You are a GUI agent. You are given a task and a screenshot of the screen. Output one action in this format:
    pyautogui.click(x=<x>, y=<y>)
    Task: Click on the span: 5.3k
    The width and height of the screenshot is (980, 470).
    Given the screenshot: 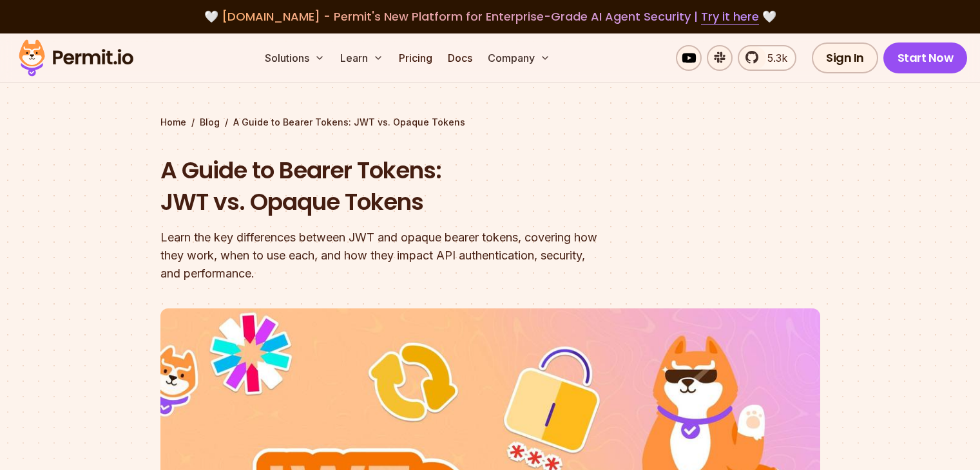 What is the action you would take?
    pyautogui.click(x=773, y=58)
    